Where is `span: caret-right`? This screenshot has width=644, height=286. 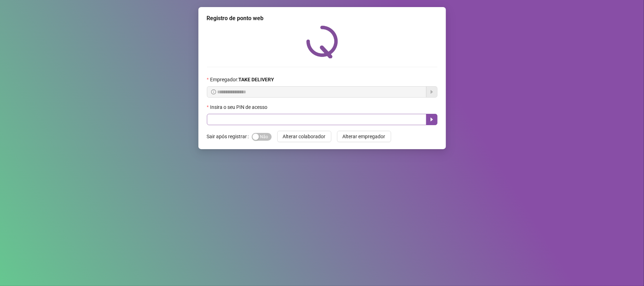
span: caret-right is located at coordinates (432, 119).